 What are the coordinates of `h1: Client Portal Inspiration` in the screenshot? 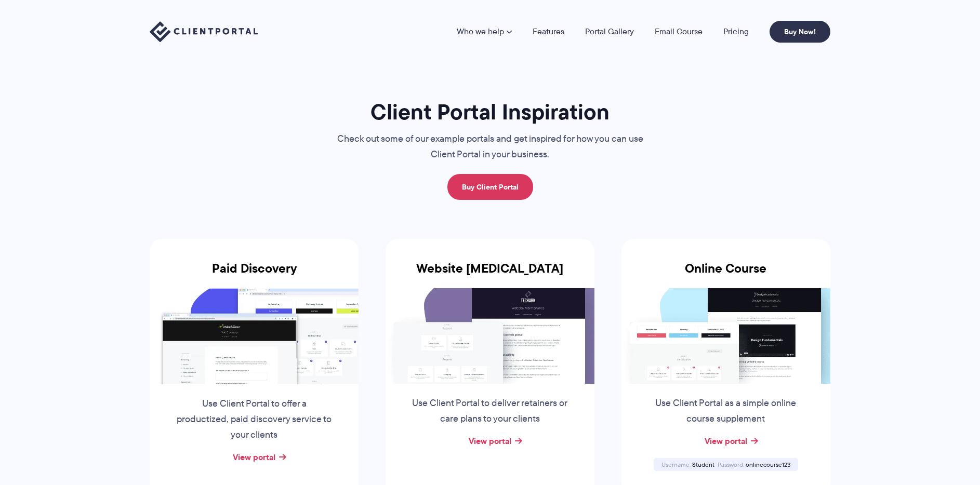 It's located at (490, 111).